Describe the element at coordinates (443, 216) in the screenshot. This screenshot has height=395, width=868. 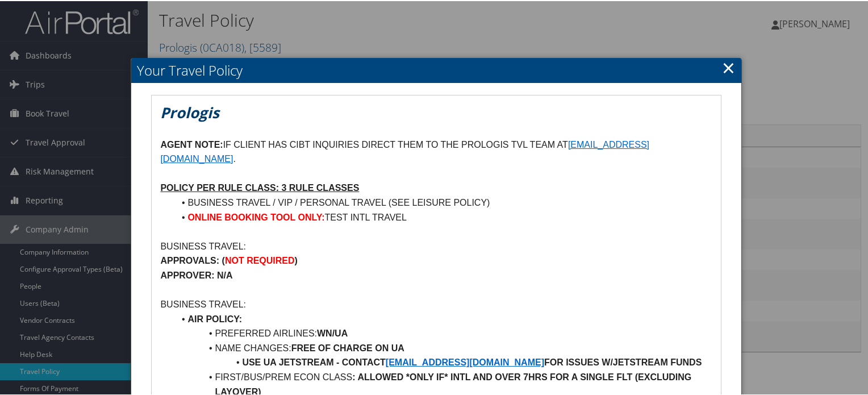
I see `li: TEST INTL TRAVEL` at that location.